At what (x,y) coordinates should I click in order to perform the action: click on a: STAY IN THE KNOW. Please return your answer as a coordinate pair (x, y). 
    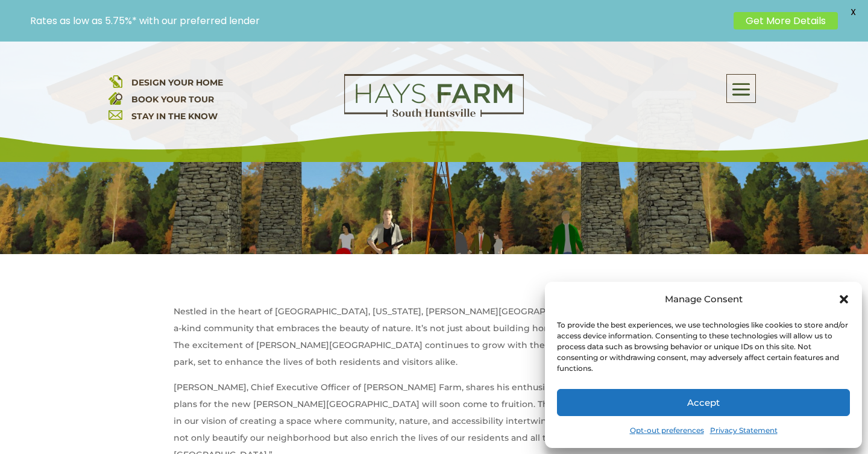
    Looking at the image, I should click on (174, 116).